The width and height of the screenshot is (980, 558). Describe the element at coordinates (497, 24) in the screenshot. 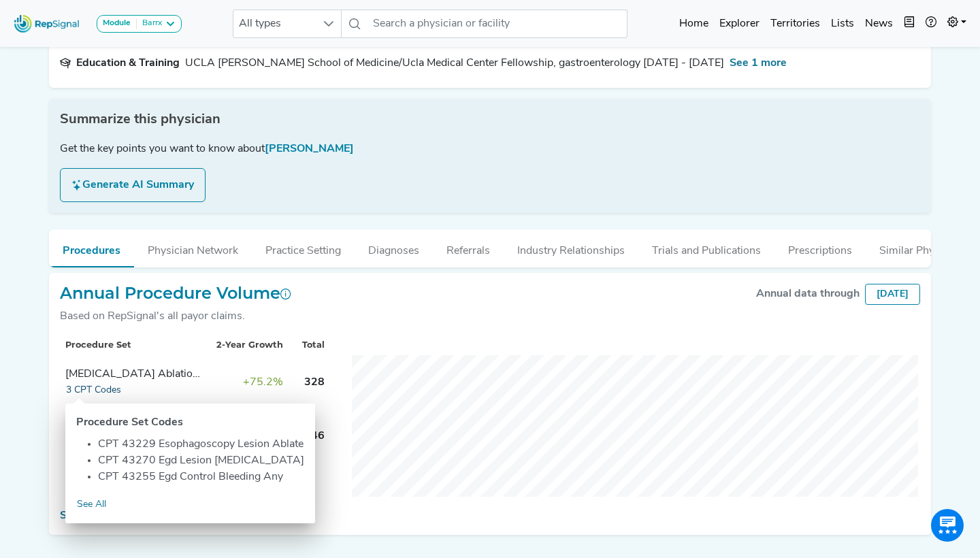

I see `input: Search a physician or facility` at that location.